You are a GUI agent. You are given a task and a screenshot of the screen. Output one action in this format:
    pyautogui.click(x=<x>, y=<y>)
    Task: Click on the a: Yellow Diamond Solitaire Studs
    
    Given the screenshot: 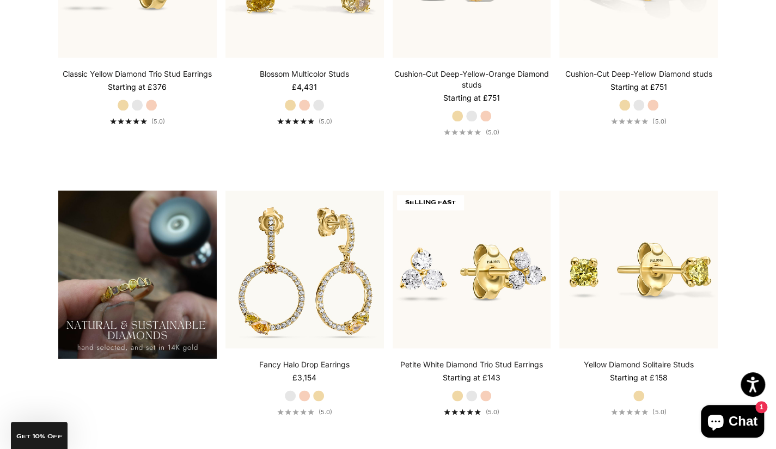 What is the action you would take?
    pyautogui.click(x=639, y=365)
    